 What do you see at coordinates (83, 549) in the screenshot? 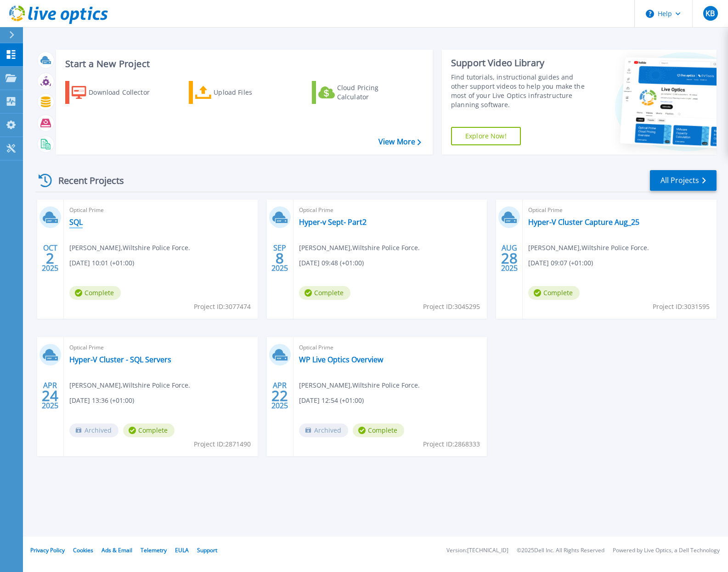
I see `a: Cookies` at bounding box center [83, 549].